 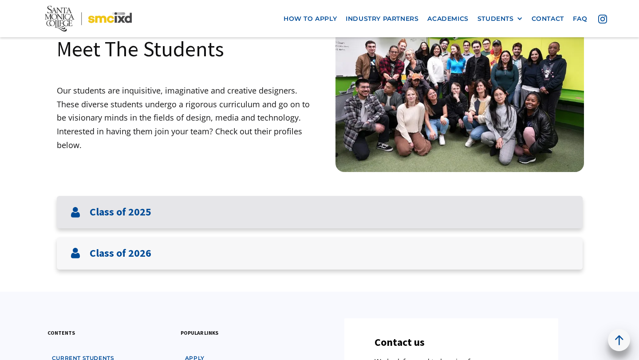 I want to click on h3: popular links, so click(x=199, y=333).